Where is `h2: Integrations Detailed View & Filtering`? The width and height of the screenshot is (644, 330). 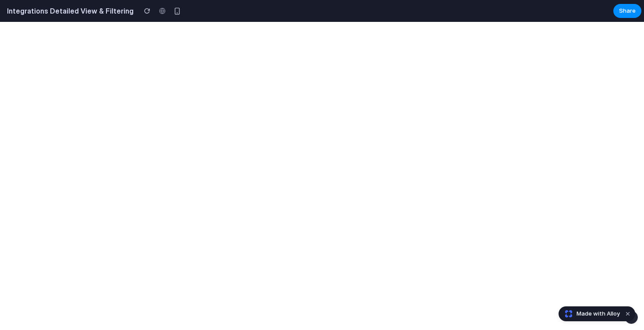 h2: Integrations Detailed View & Filtering is located at coordinates (68, 11).